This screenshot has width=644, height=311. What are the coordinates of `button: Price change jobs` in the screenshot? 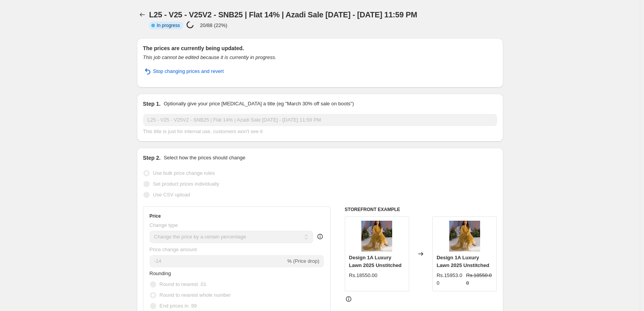 It's located at (142, 15).